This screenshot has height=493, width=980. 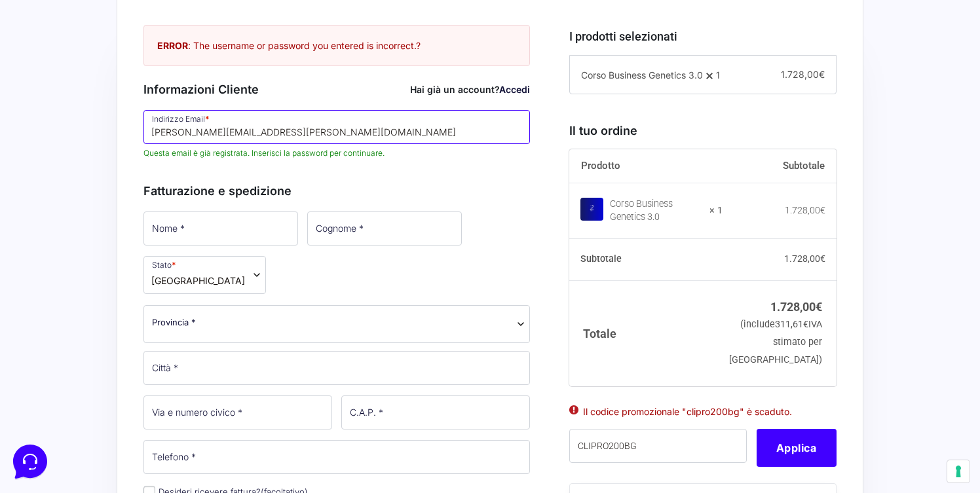 What do you see at coordinates (66, 58) in the screenshot?
I see `span: Le tue conversazioni` at bounding box center [66, 58].